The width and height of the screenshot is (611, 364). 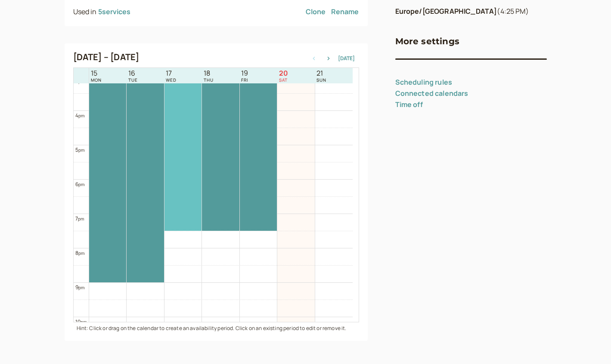 I want to click on span: 21, so click(x=321, y=73).